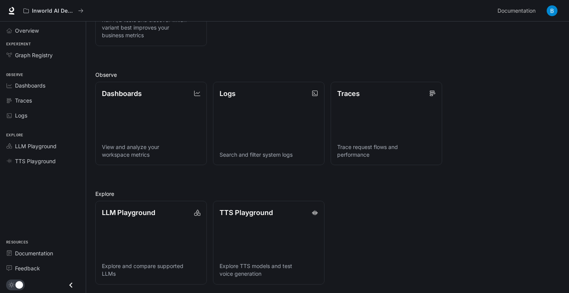 This screenshot has width=569, height=293. What do you see at coordinates (151, 28) in the screenshot?
I see `p: Run A/B tests and discover which variant best improves your business metrics` at bounding box center [151, 28].